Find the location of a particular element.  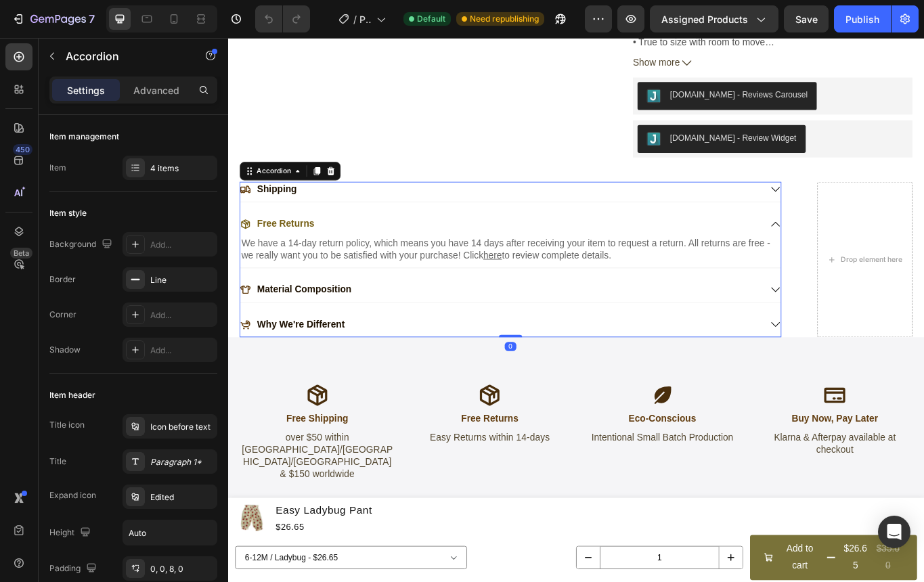

div: $26.65 is located at coordinates (112, 571).